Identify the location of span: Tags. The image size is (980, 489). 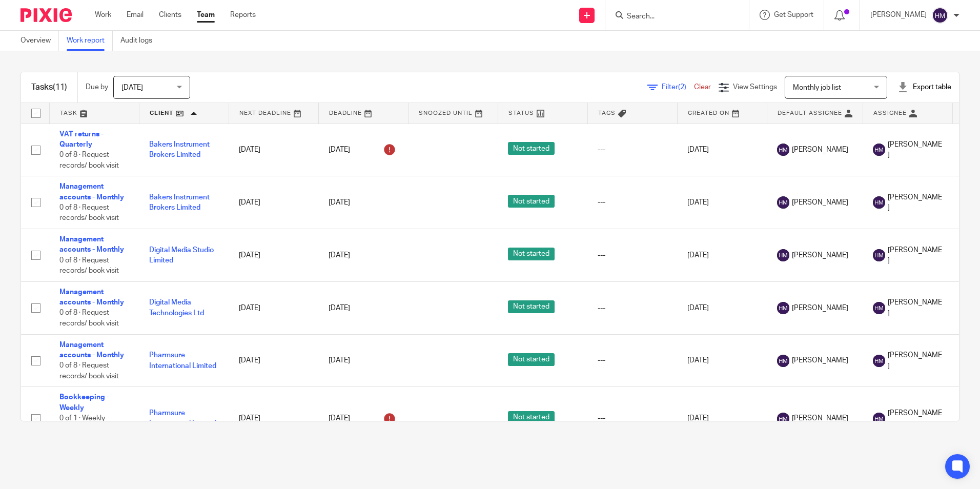
(607, 113).